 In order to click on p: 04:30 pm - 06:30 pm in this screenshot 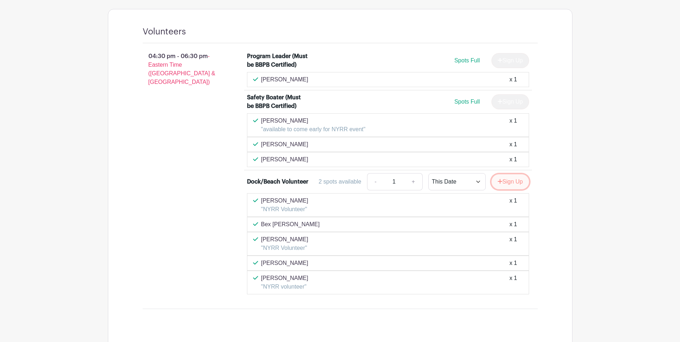, I will do `click(184, 69)`.